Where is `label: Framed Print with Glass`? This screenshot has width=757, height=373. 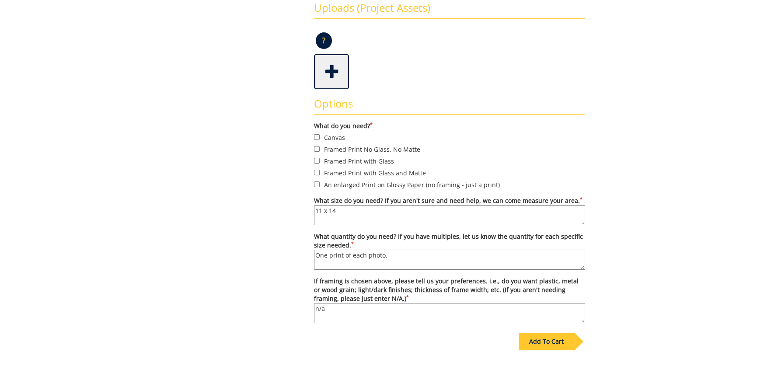 label: Framed Print with Glass is located at coordinates (450, 161).